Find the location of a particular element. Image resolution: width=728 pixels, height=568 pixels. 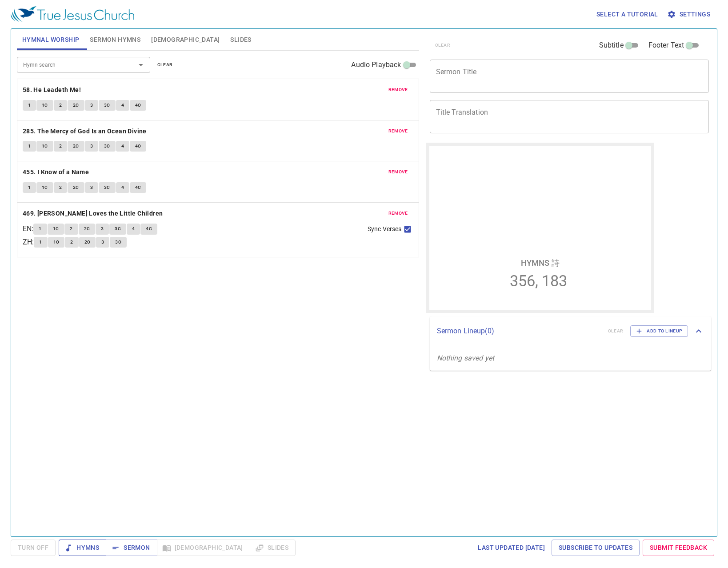

span: Select a tutorial is located at coordinates (627, 14).